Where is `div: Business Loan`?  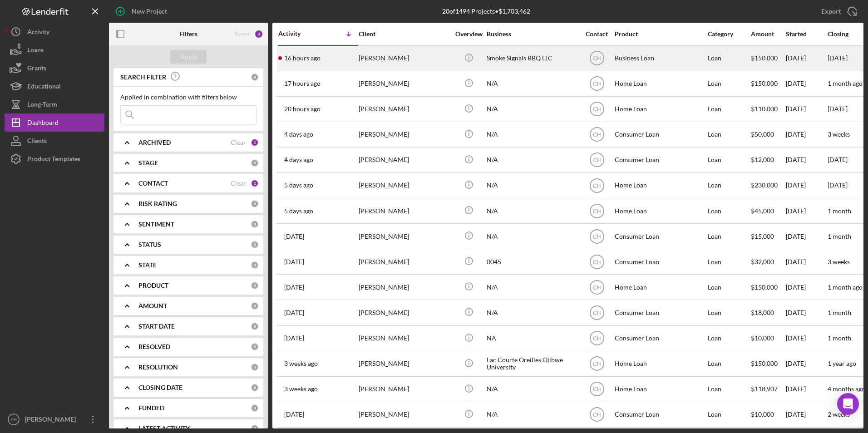
div: Business Loan is located at coordinates (660, 58).